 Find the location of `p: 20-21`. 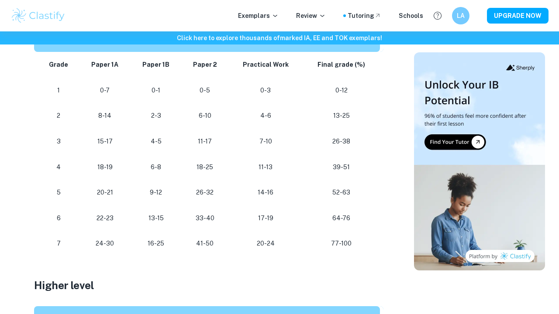

p: 20-21 is located at coordinates (105, 193).